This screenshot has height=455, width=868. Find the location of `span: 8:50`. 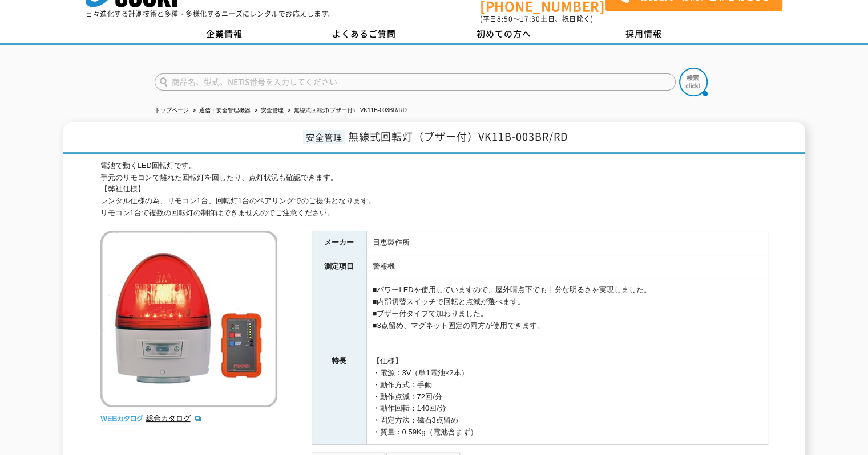

span: 8:50 is located at coordinates (505, 19).